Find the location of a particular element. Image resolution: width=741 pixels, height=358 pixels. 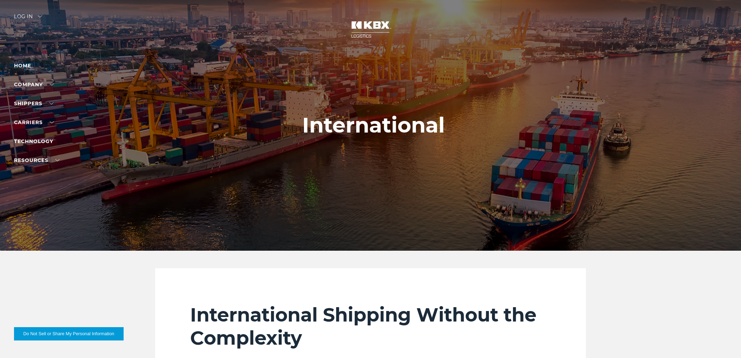

img: kbx logo is located at coordinates (370, 29).